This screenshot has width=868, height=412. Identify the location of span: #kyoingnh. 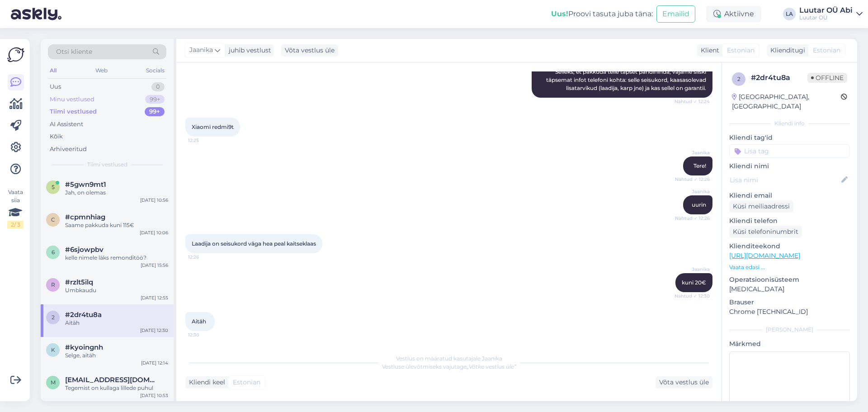
(84, 347).